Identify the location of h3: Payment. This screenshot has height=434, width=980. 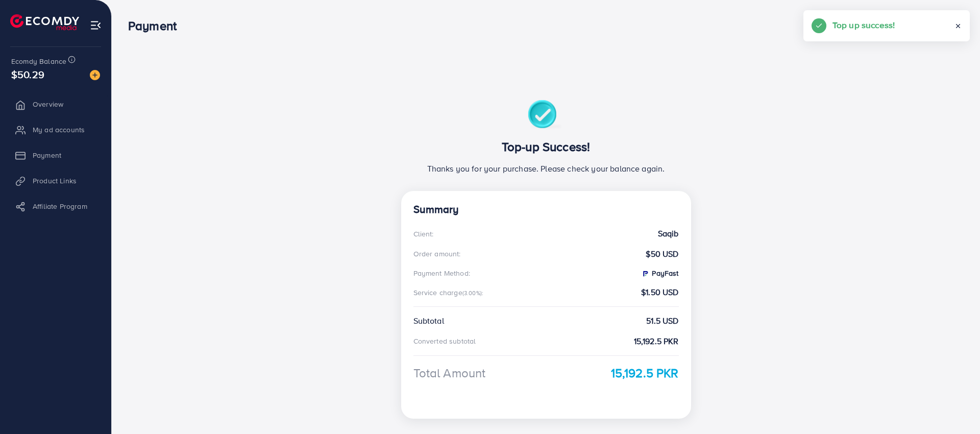
(156, 25).